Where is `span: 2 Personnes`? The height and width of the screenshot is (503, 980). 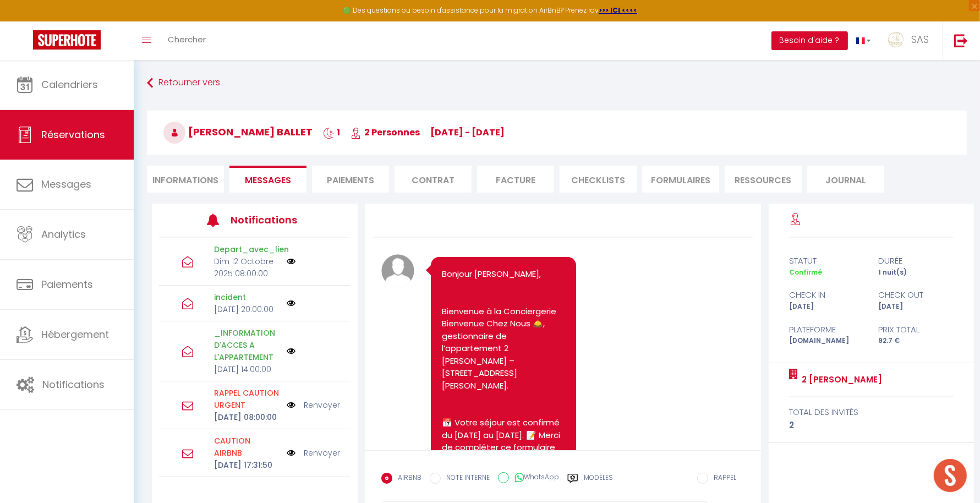
span: 2 Personnes is located at coordinates (385, 132).